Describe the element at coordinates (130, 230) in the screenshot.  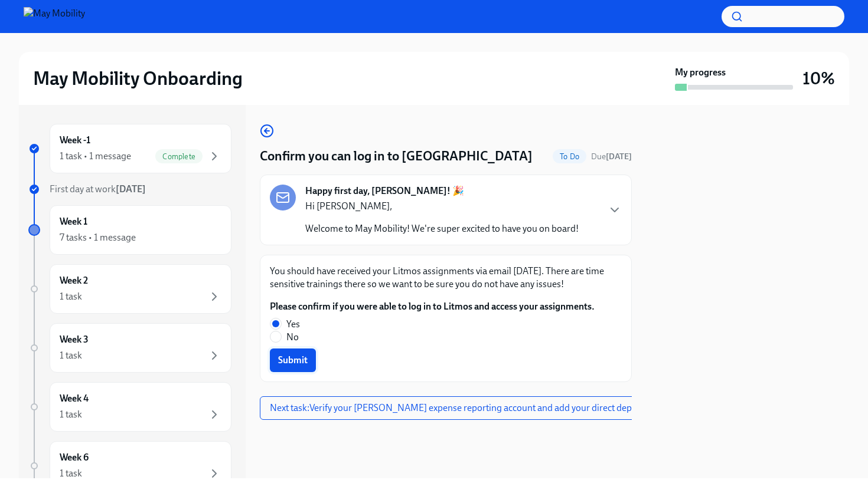
I see `a: Week 17 tasks • 1 message` at that location.